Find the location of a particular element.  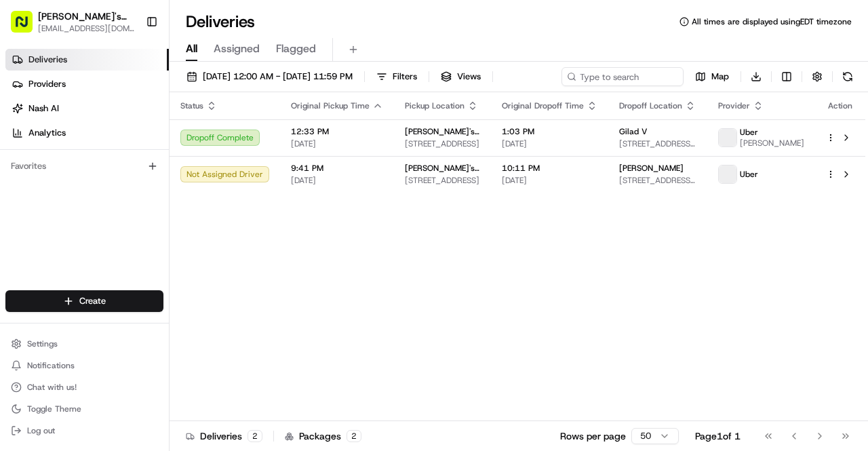

span: Deliveries is located at coordinates (47, 60).